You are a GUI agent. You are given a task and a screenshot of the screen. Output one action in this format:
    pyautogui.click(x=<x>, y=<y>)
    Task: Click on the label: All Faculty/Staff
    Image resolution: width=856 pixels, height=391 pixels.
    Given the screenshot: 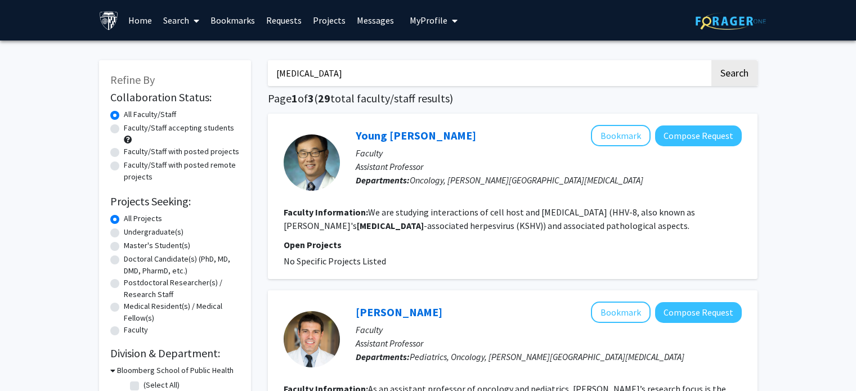 What is the action you would take?
    pyautogui.click(x=150, y=114)
    